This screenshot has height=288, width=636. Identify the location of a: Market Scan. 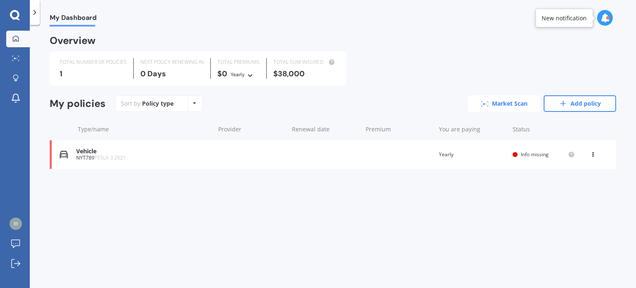
(504, 104).